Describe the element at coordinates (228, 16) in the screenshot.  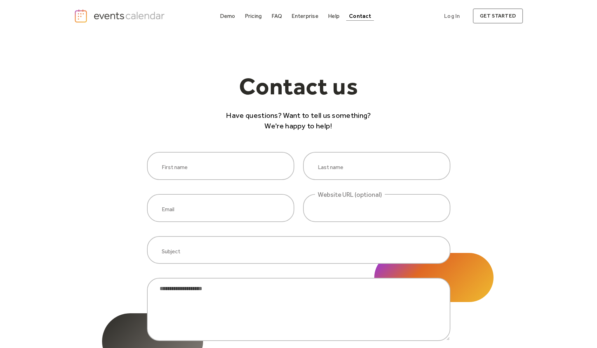
I see `div: Demo` at that location.